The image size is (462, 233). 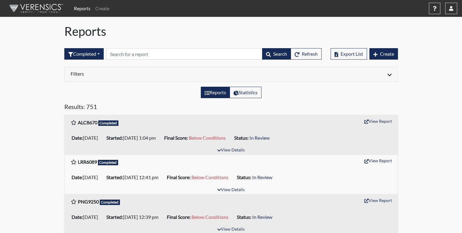 What do you see at coordinates (87, 122) in the screenshot?
I see `b: ALC8670` at bounding box center [87, 122].